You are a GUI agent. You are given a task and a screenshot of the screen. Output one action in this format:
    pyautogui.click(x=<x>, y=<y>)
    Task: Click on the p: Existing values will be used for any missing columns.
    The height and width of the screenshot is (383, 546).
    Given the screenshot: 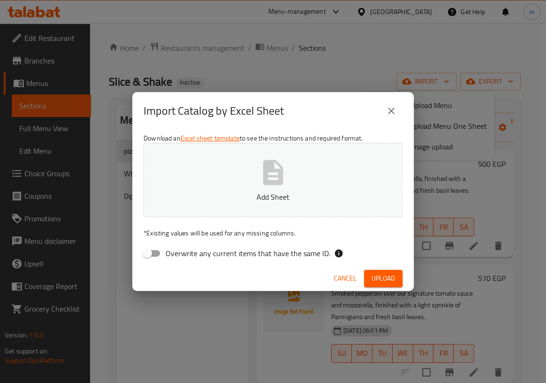 What is the action you would take?
    pyautogui.click(x=273, y=233)
    